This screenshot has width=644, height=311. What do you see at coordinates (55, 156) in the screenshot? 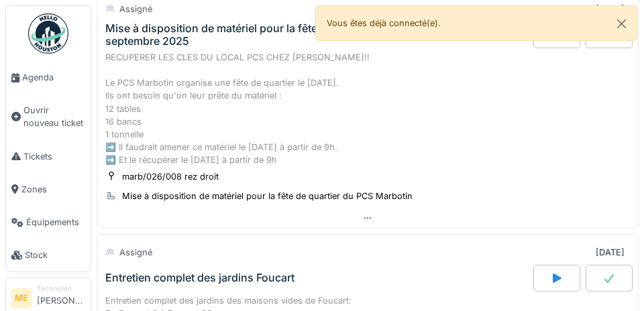
I see `span: Tickets` at bounding box center [55, 156].